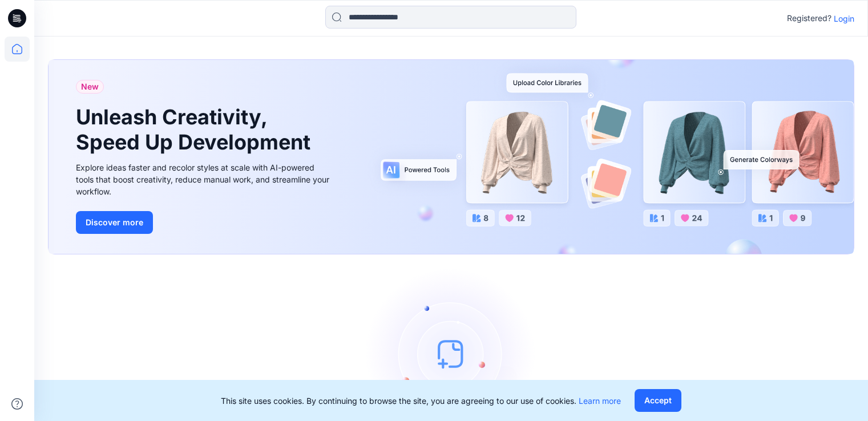 The width and height of the screenshot is (868, 421). What do you see at coordinates (658, 401) in the screenshot?
I see `button: Accept` at bounding box center [658, 401].